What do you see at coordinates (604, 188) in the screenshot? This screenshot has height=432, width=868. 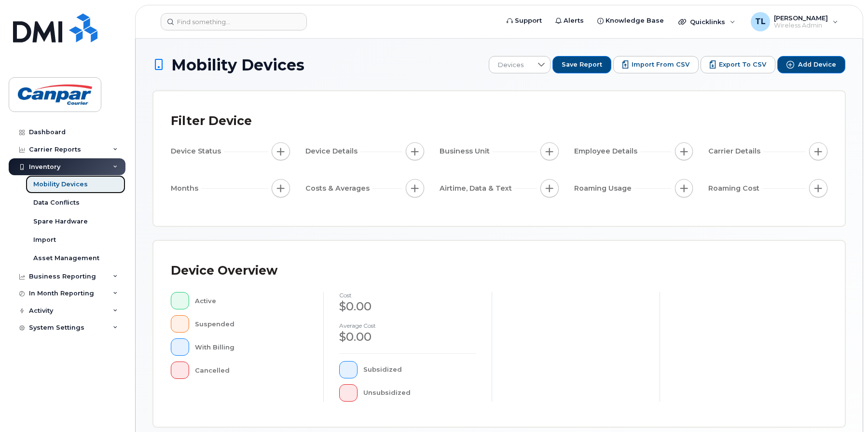 I see `span: Roaming Usage` at bounding box center [604, 188].